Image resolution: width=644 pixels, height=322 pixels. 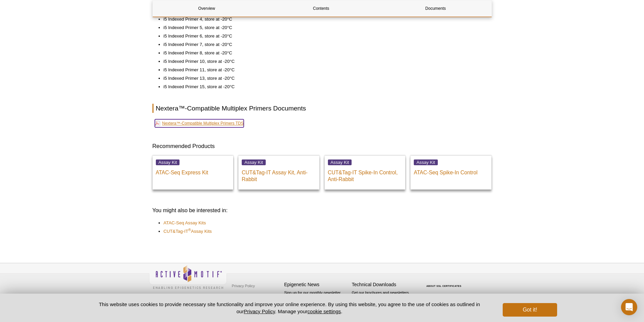 What do you see at coordinates (188, 277) in the screenshot?
I see `img: Active Motif,` at bounding box center [188, 277].